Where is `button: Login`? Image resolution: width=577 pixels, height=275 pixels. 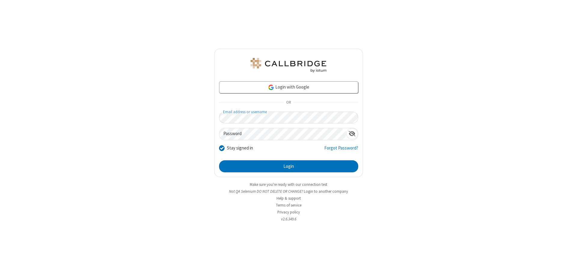 button: Login is located at coordinates (288, 166).